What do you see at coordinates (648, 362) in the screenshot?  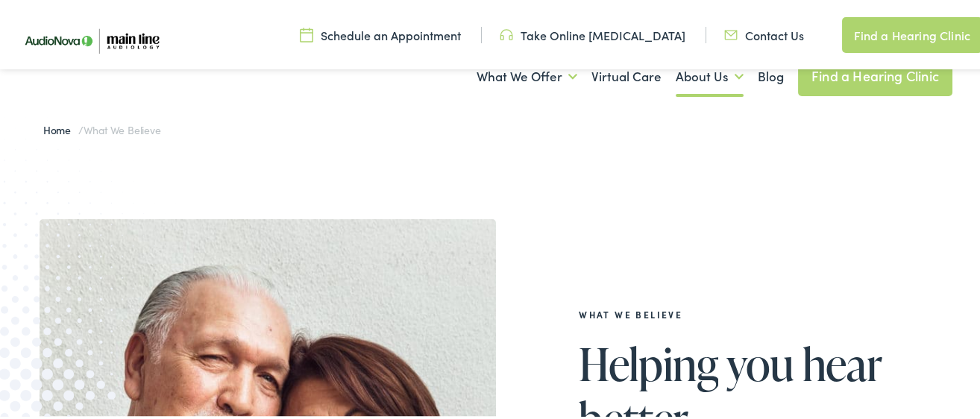 I see `span: Helping` at bounding box center [648, 362].